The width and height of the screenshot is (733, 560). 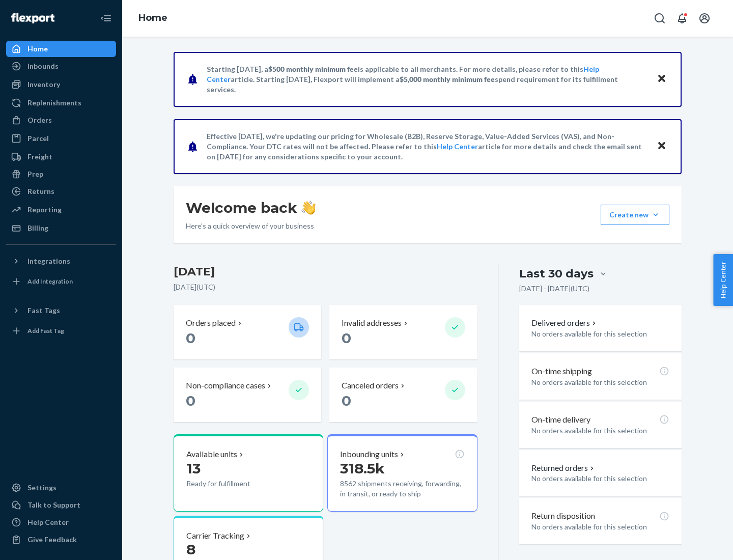 I want to click on a: Talk to Support, so click(x=61, y=505).